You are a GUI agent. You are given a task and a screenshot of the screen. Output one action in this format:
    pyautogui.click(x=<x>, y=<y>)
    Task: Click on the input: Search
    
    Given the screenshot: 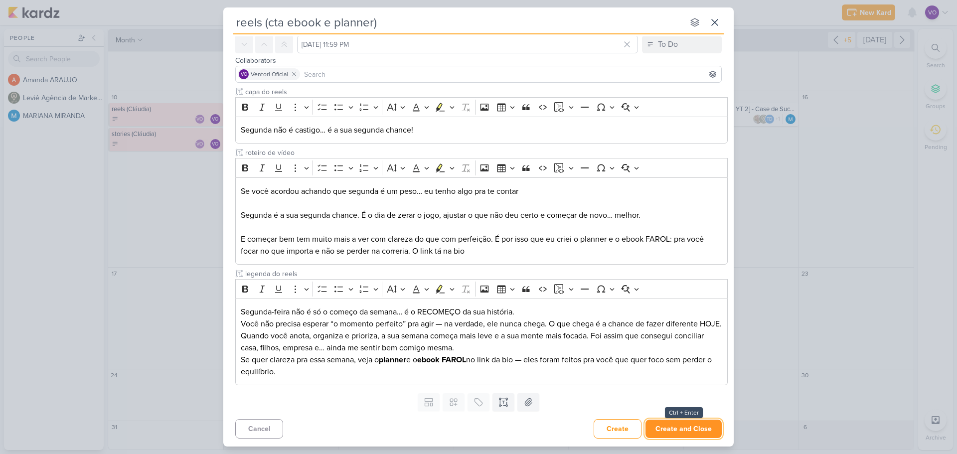 What is the action you would take?
    pyautogui.click(x=510, y=74)
    